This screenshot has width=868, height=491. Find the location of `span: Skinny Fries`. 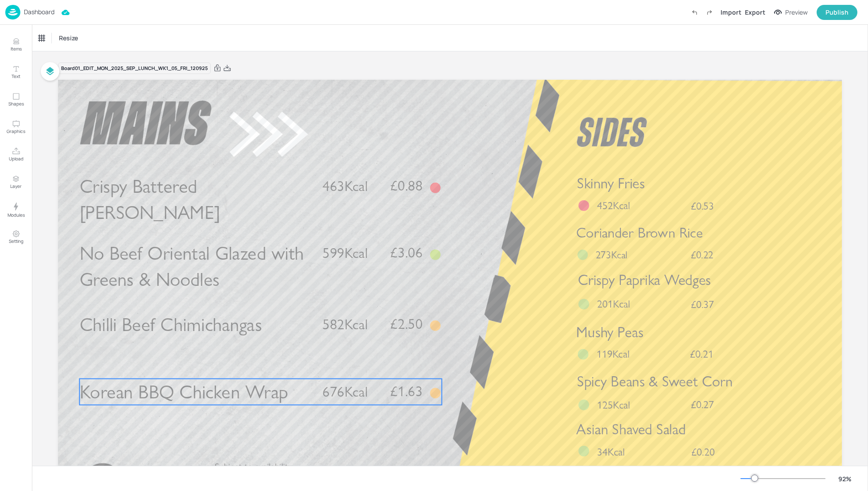

span: Skinny Fries is located at coordinates (611, 183).